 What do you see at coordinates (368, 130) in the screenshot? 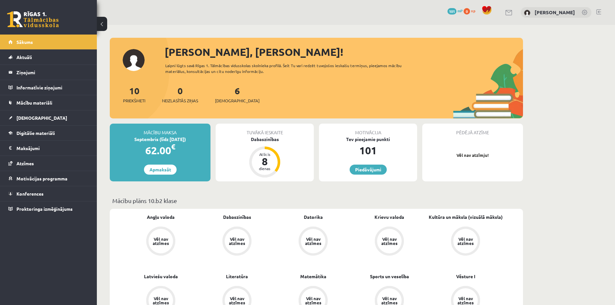
I see `div: Motivācija` at bounding box center [368, 130].